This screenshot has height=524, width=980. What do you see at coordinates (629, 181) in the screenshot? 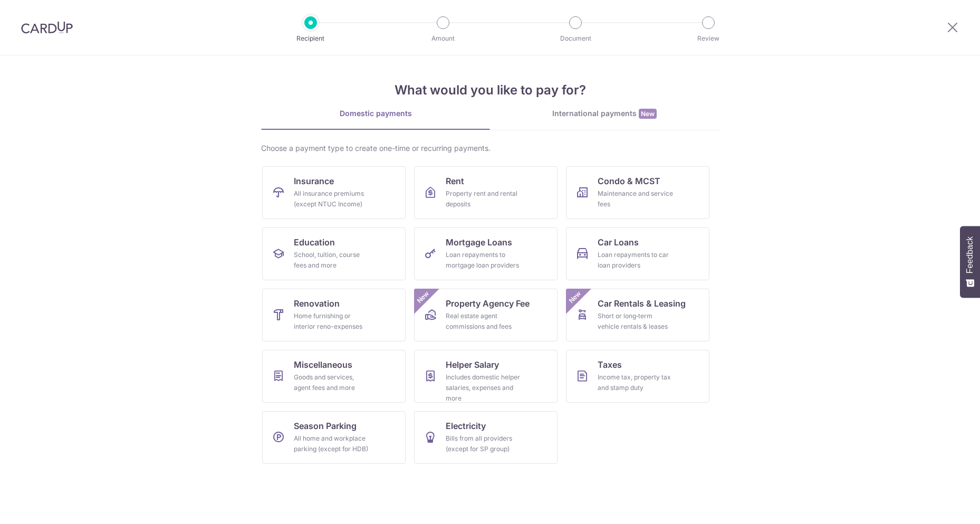
I see `span: Condo & MCST` at bounding box center [629, 181].